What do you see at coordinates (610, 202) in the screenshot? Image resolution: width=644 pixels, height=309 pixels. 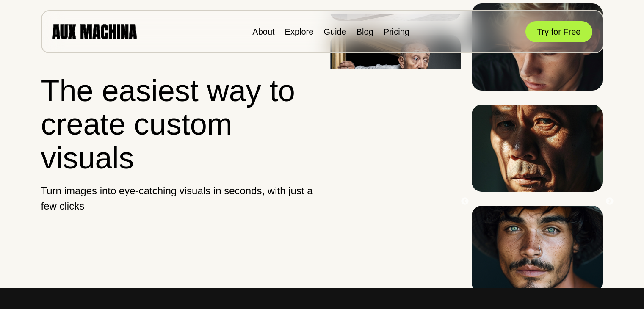 I see `button: Next` at bounding box center [610, 202].